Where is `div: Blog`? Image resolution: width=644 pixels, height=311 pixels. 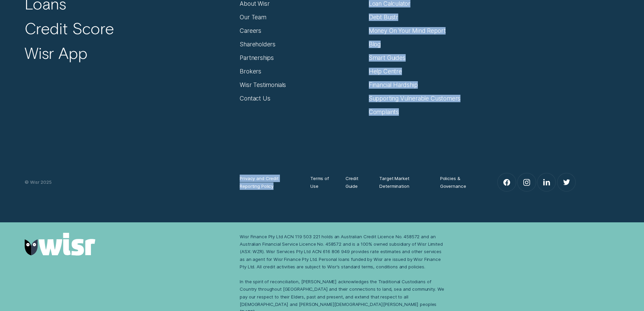
div: Blog is located at coordinates (374, 44).